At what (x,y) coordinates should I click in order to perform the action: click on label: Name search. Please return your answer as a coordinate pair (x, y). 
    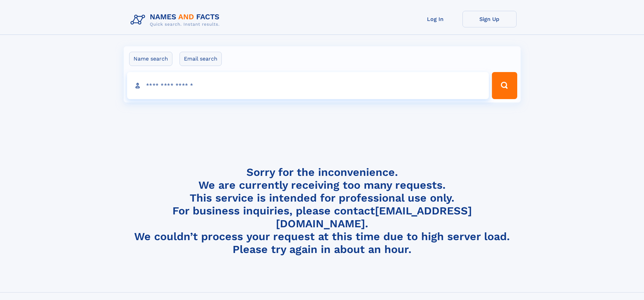
    Looking at the image, I should click on (151, 58).